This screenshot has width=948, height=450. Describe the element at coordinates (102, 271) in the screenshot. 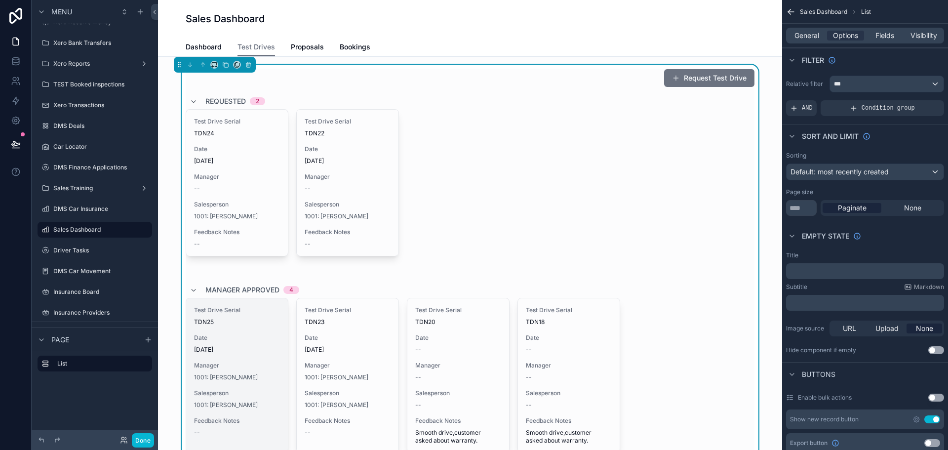

I see `label: DMS Car Movement` at that location.